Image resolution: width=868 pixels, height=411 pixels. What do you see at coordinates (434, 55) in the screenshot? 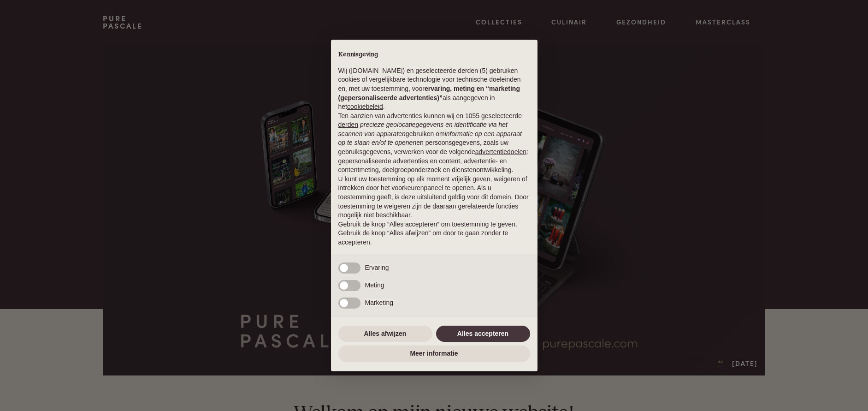
I see `h2: Kennisgeving` at bounding box center [434, 55].